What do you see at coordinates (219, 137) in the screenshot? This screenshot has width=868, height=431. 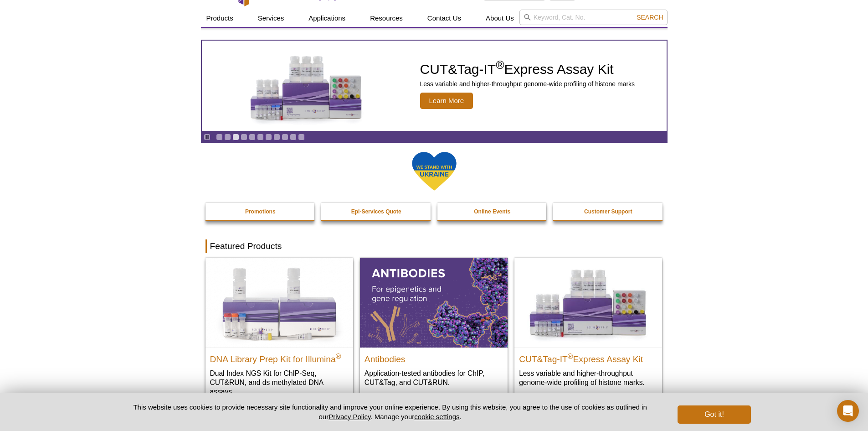 I see `a: Go to slide 1` at bounding box center [219, 137].